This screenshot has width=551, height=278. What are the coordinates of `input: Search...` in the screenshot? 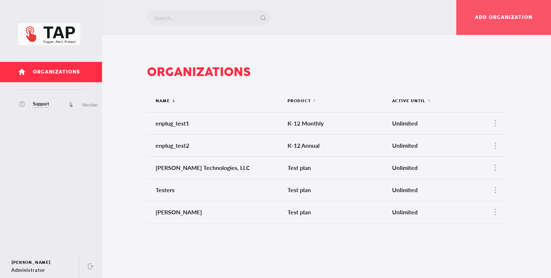 It's located at (209, 17).